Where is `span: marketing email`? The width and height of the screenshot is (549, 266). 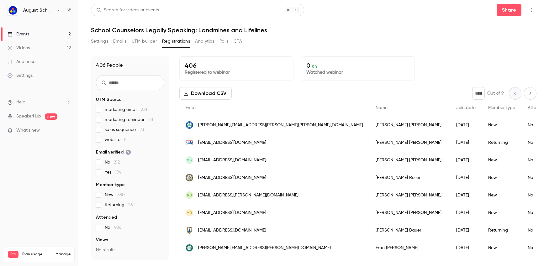 span: marketing email is located at coordinates (126, 110).